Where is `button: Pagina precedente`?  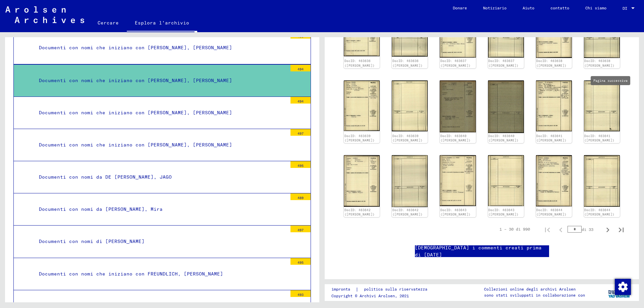 button: Pagina precedente is located at coordinates (561, 229).